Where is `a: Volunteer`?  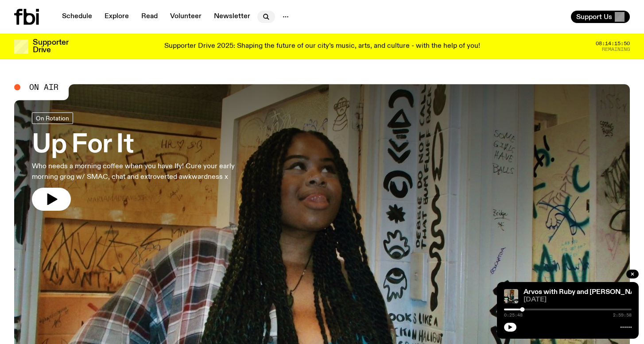 a: Volunteer is located at coordinates (186, 17).